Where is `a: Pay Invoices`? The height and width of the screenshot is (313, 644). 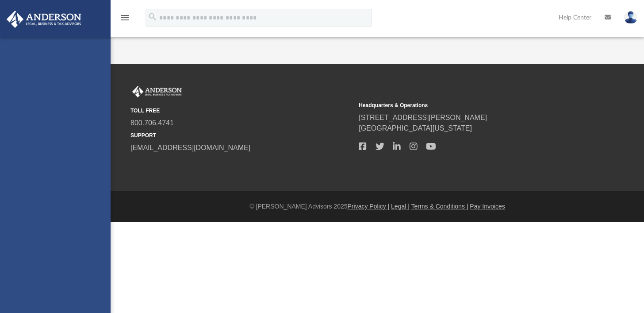
a: Pay Invoices is located at coordinates (487, 206).